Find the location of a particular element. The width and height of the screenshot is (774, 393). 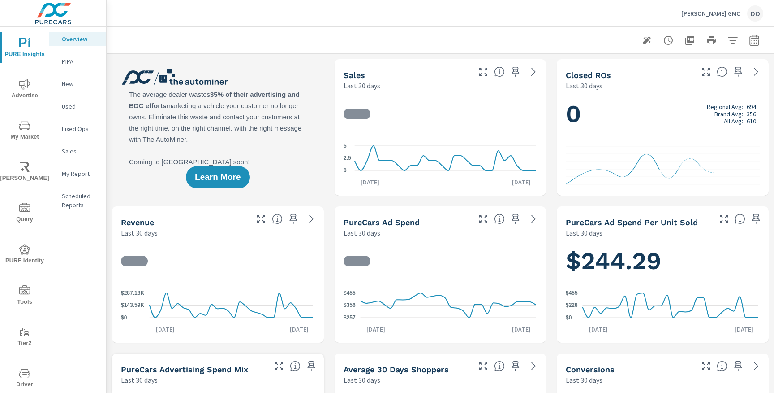

p: Overview is located at coordinates (80, 39).